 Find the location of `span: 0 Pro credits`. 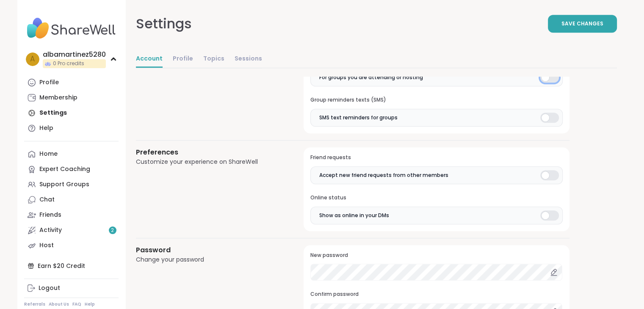

span: 0 Pro credits is located at coordinates (68, 64).